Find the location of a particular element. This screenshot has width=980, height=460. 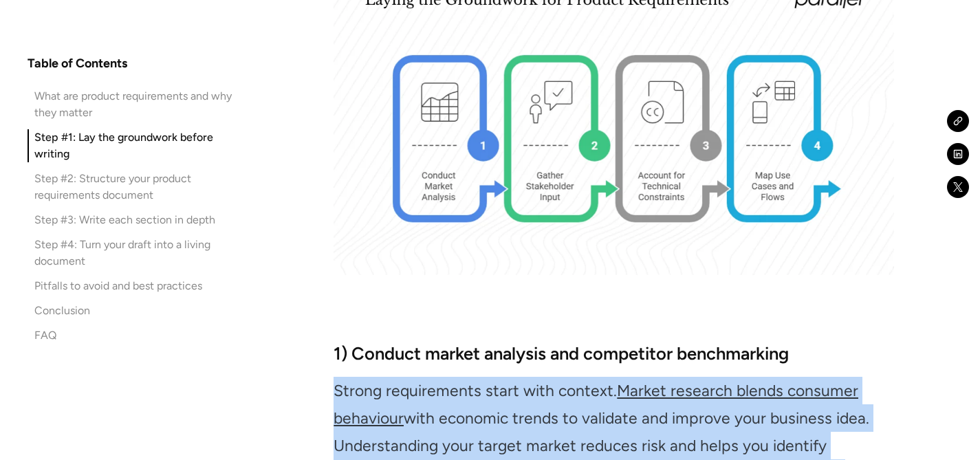

div: Step #3: Write each section in depth is located at coordinates (125, 220).